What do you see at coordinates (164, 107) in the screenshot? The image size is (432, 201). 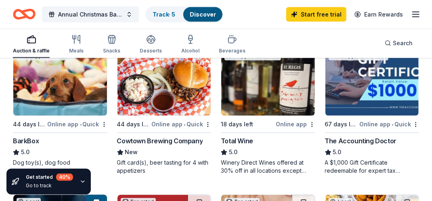 I see `a: Image for Cowtown Brewing CompanyLocal44 days leftOnline app•QuickCowtown Brewing CompanyNewGift ...` at bounding box center [164, 107].